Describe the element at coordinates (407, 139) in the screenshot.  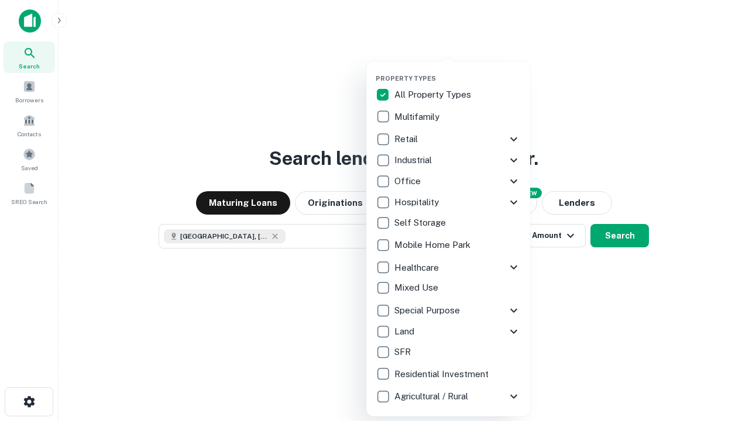
I see `p: Retail` at that location.